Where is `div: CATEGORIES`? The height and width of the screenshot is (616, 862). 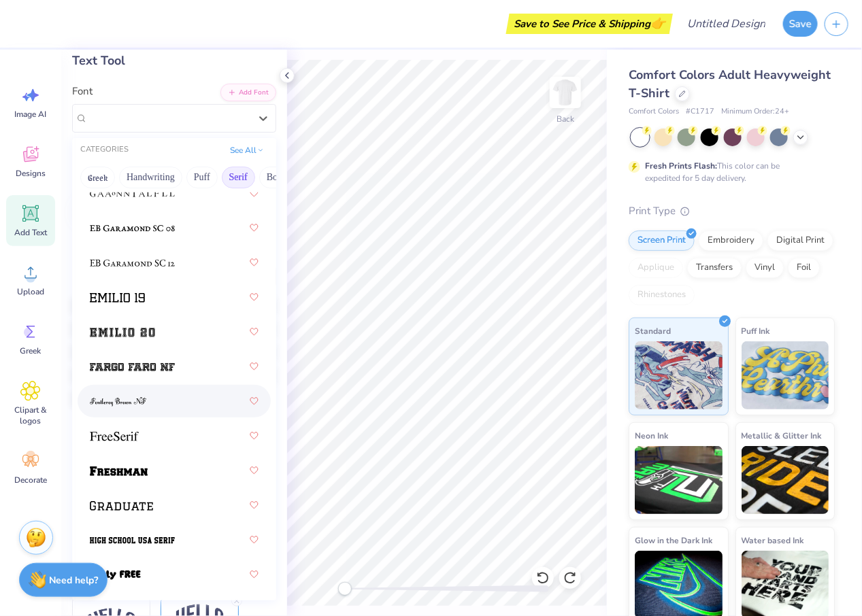 div: CATEGORIES is located at coordinates (104, 150).